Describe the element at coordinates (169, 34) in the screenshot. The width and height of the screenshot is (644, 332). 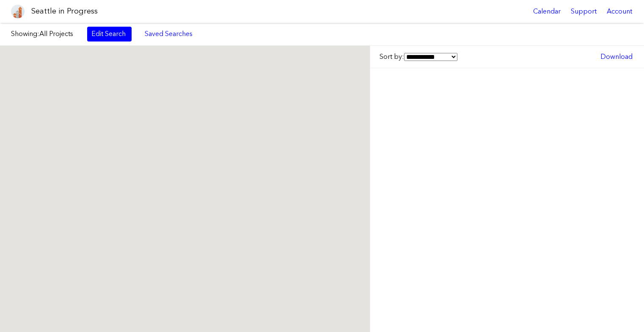
I see `a: Saved Searches` at that location.